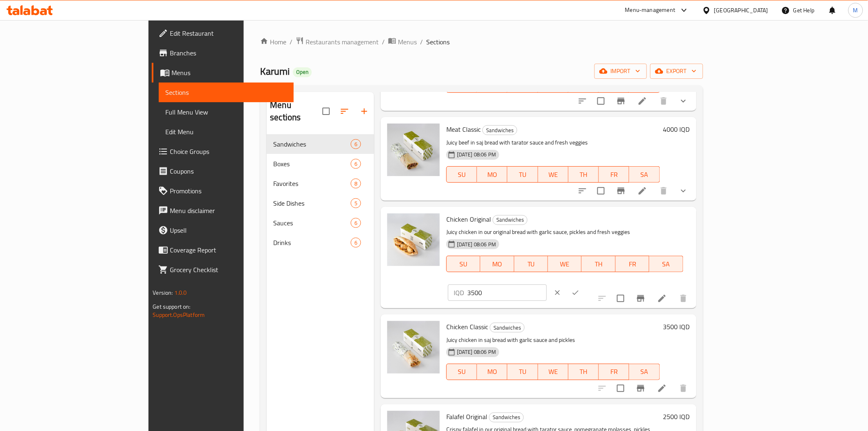 This screenshot has width=868, height=431. I want to click on div: Boxes, so click(311, 163).